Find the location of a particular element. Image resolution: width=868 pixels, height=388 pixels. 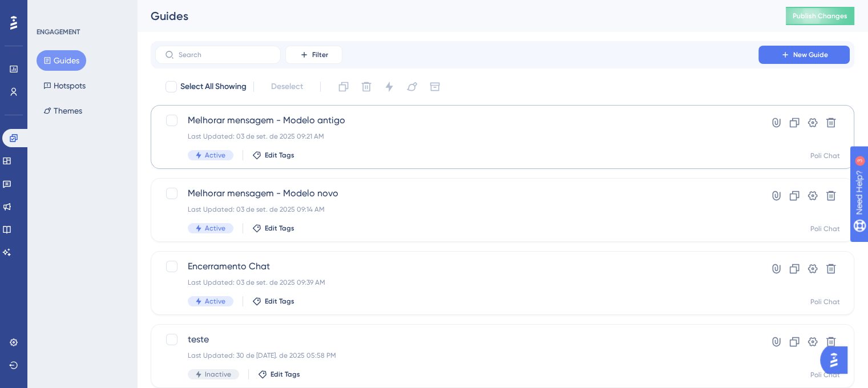

button: Publish Changes is located at coordinates (820, 16).